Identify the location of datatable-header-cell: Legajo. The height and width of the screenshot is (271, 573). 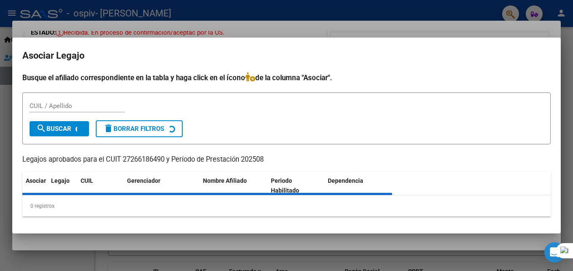
(62, 186).